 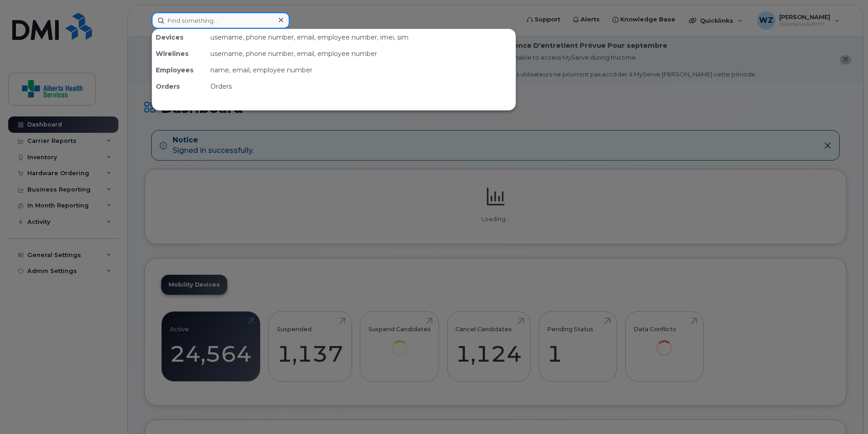 What do you see at coordinates (180, 54) in the screenshot?
I see `div: Wirelines` at bounding box center [180, 54].